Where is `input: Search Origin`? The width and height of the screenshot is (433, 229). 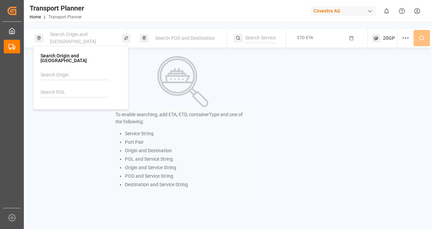 input: Search Origin is located at coordinates (74, 75).